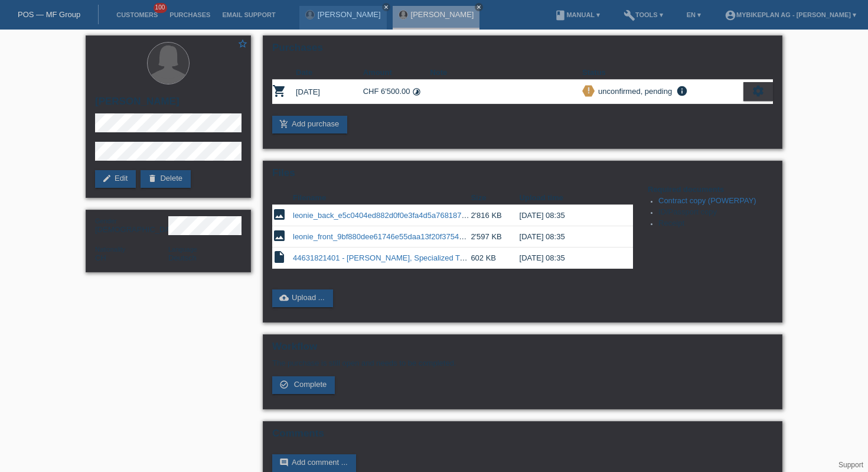 The height and width of the screenshot is (472, 868). Describe the element at coordinates (309, 125) in the screenshot. I see `a: add_shopping_cartAdd purchase` at that location.